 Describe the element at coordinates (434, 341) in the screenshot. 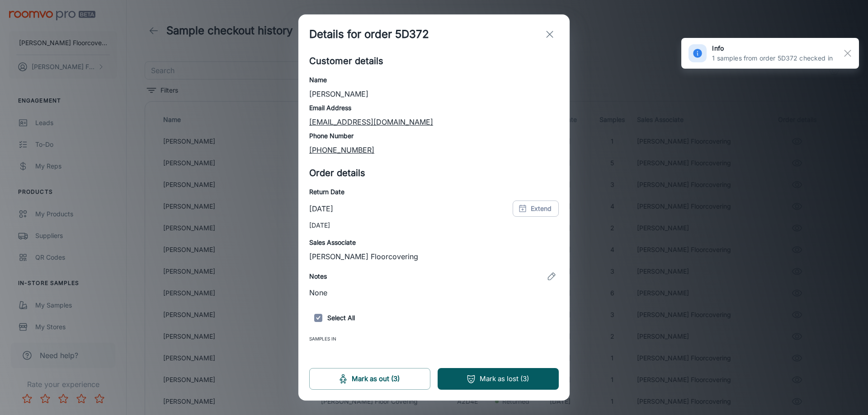

I see `span: Samples In` at that location.